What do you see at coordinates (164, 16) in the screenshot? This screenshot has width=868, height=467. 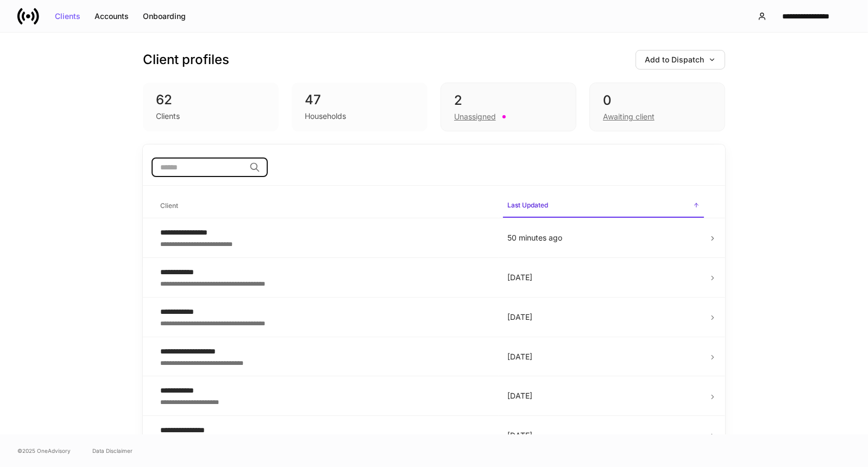 I see `div: Onboarding` at bounding box center [164, 16].